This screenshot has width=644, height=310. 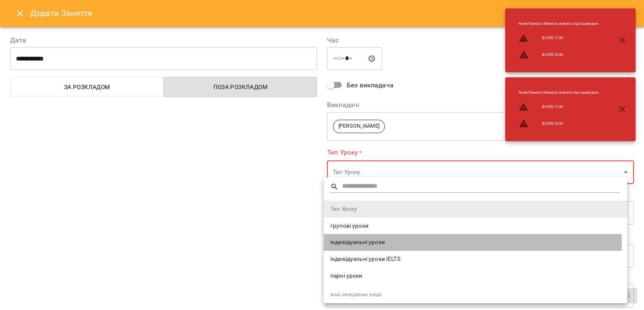 What do you see at coordinates (476, 276) in the screenshot?
I see `span: парні уроки` at bounding box center [476, 276].